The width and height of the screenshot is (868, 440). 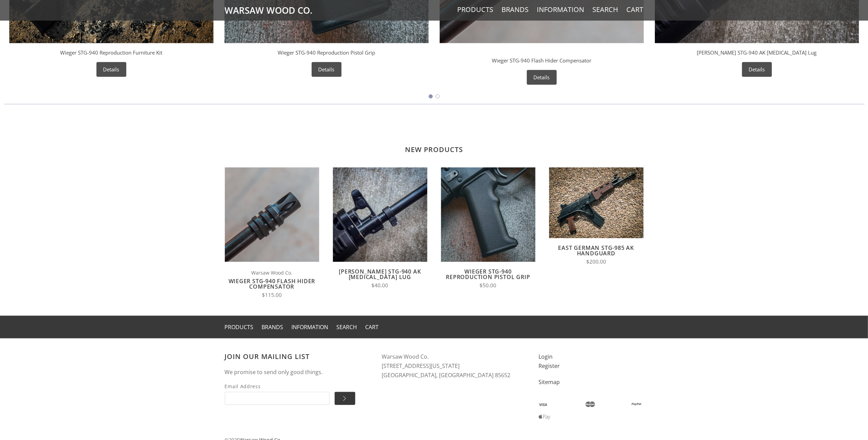 I want to click on a: Sitemap, so click(x=550, y=382).